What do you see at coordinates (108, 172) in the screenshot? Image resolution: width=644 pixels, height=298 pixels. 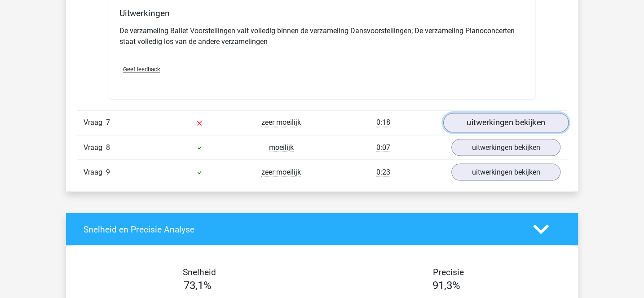 I see `span: 9` at bounding box center [108, 172].